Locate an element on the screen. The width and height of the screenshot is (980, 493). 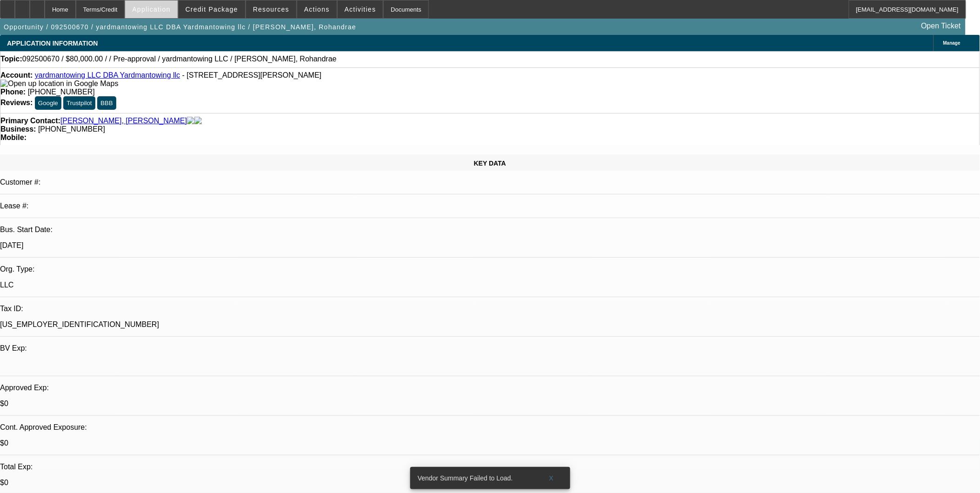
span: Activities is located at coordinates (361, 10).